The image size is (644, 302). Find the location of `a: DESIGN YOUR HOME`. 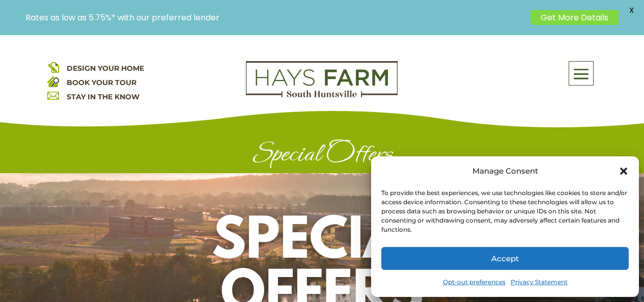

a: DESIGN YOUR HOME is located at coordinates (106, 68).